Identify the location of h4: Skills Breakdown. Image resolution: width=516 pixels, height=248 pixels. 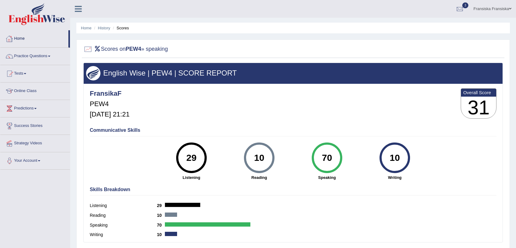
(293, 189).